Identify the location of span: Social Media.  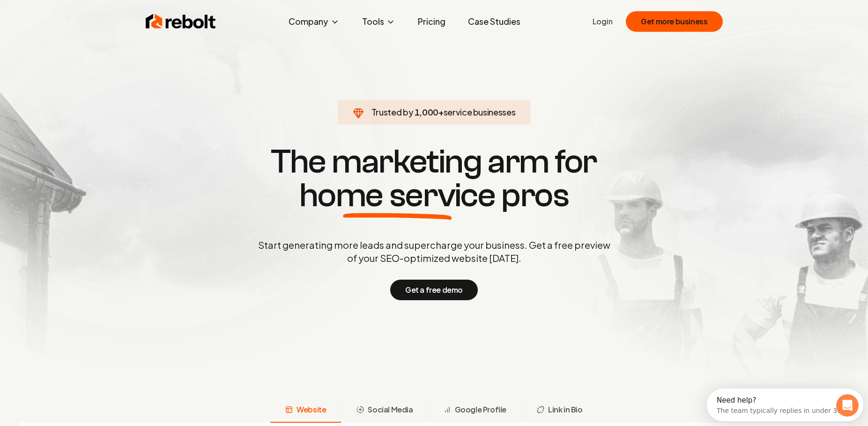
(390, 410).